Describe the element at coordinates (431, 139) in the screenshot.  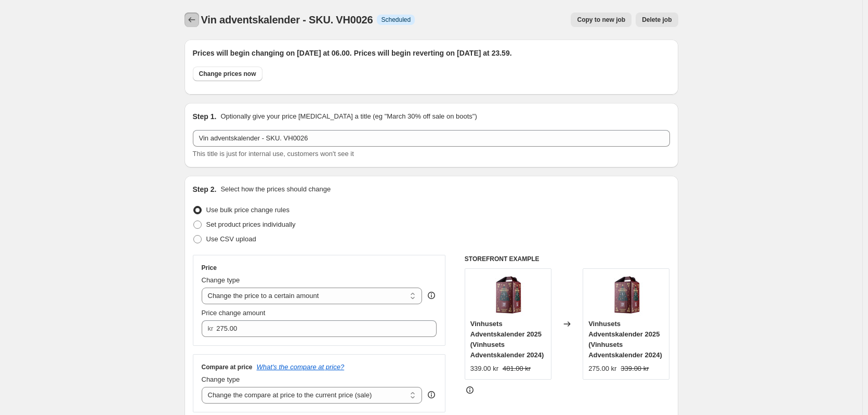
I see `input: 30% off holiday sale` at that location.